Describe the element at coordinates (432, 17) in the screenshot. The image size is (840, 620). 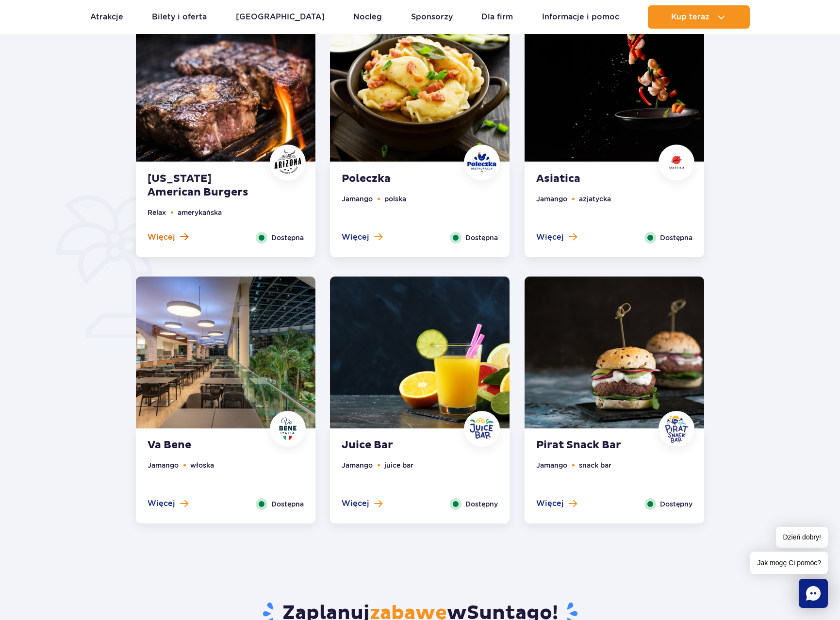
I see `a: Sponsorzy` at that location.